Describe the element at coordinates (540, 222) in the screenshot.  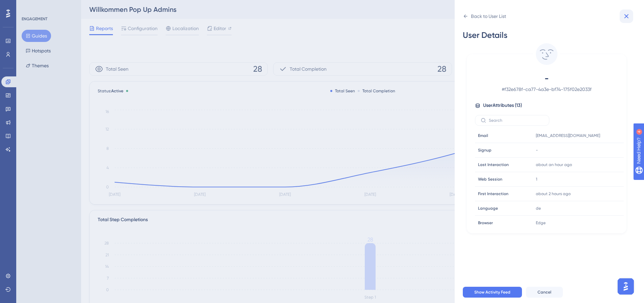
I see `span: Edge` at that location.